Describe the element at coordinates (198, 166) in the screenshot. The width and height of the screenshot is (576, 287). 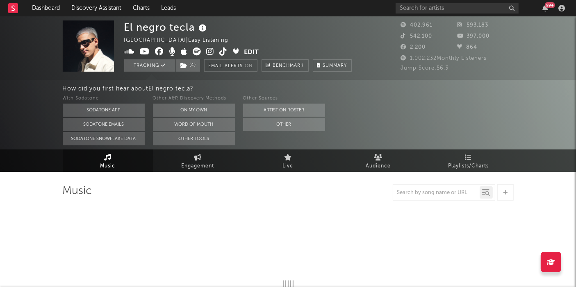
I see `span: Engagement` at that location.